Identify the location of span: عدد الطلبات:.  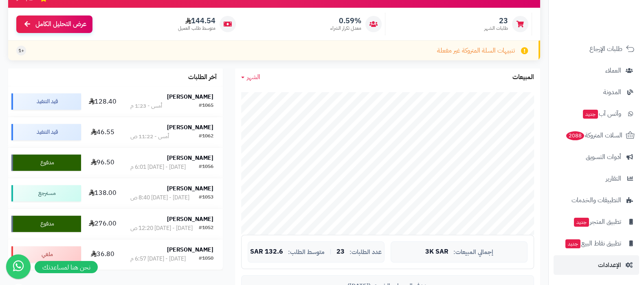
(366, 252).